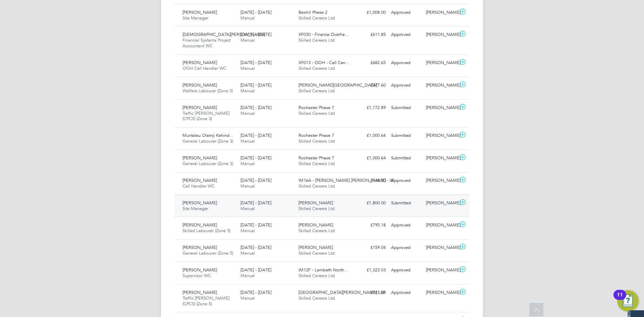 The image size is (644, 317). I want to click on div: £795.18, so click(371, 225).